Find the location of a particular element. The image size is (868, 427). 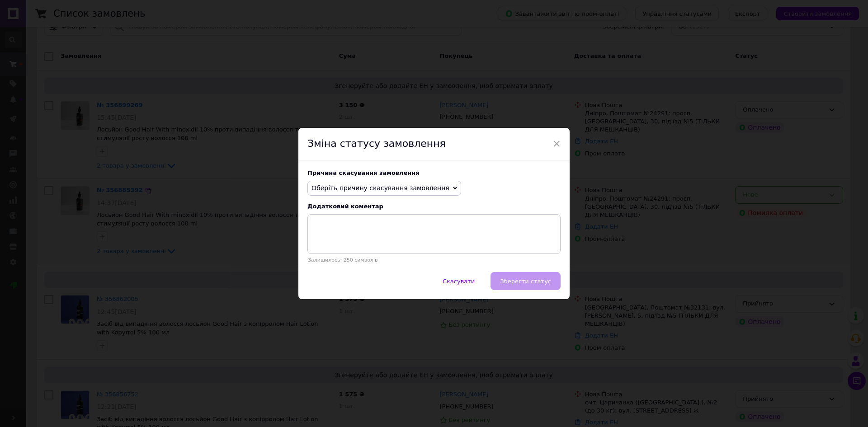

p: Залишилось: 250 символів is located at coordinates (434, 260).